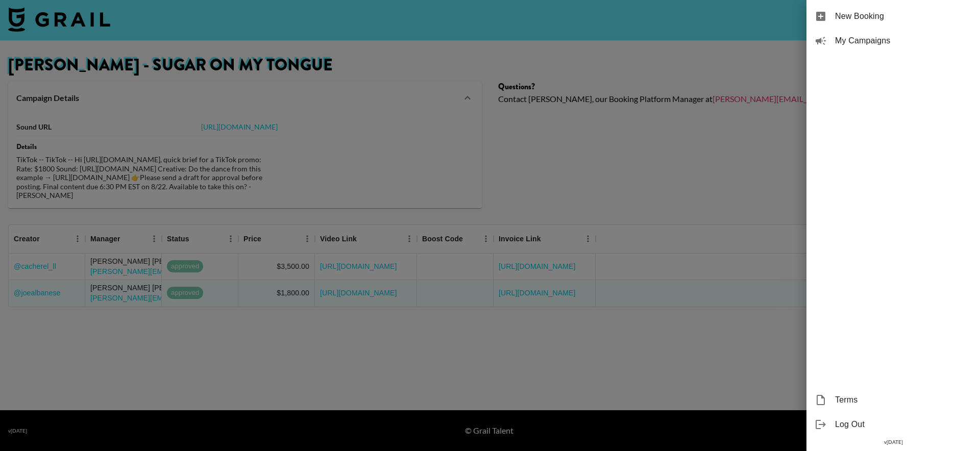  I want to click on span: Log Out, so click(903, 425).